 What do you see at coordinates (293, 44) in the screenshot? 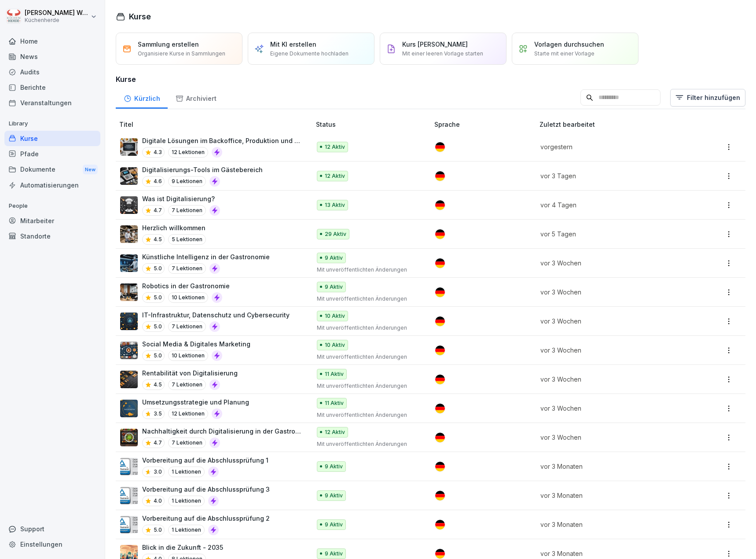
I see `p: Mit KI erstellen` at bounding box center [293, 44].